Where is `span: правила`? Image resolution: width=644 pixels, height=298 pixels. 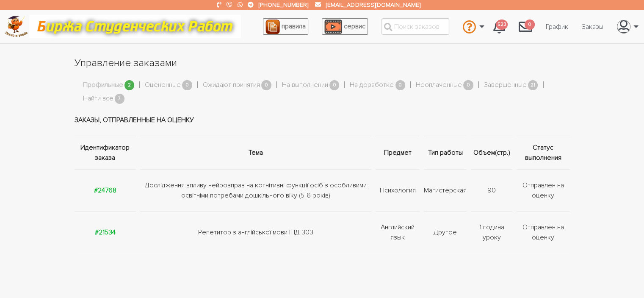 span: правила is located at coordinates (294, 26).